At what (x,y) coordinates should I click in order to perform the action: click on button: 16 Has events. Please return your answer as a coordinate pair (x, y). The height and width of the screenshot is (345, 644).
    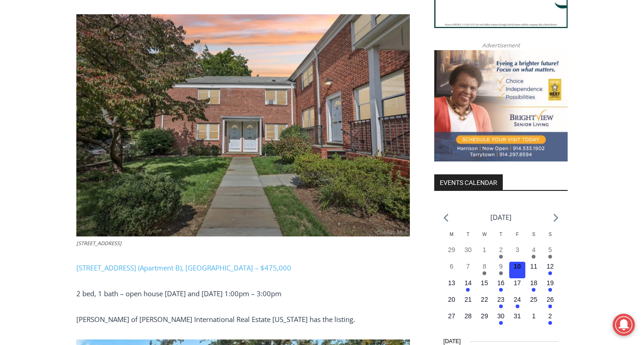
    Looking at the image, I should click on (501, 286).